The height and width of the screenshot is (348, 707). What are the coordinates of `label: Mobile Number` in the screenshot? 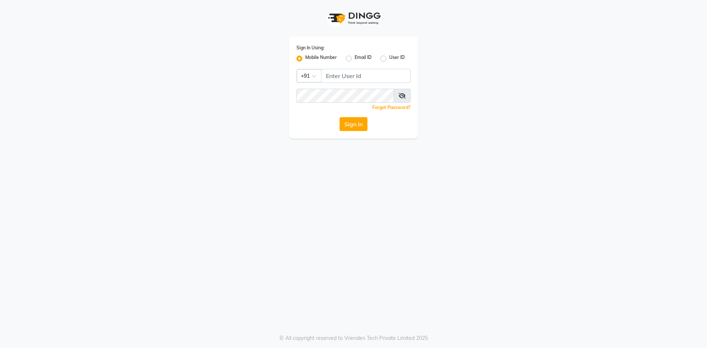 It's located at (321, 59).